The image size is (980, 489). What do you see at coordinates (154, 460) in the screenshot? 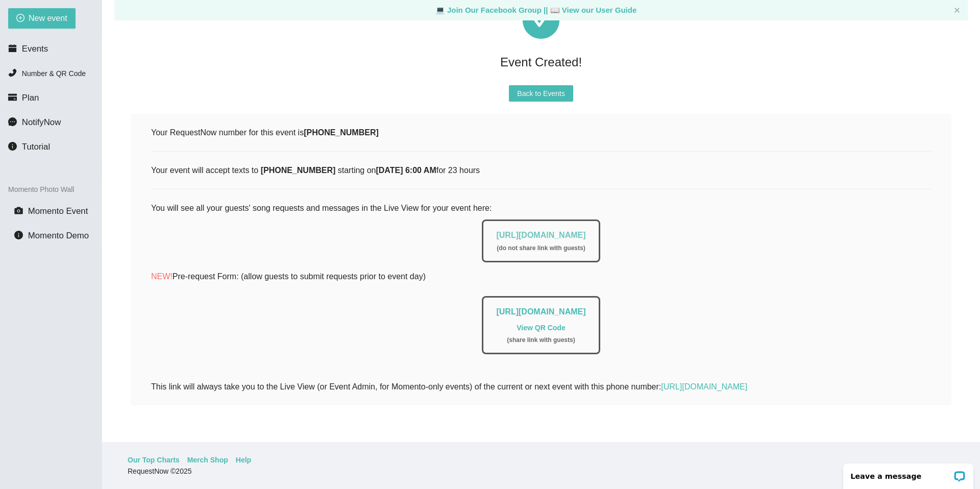
I see `a: Our Top Charts` at bounding box center [154, 460].